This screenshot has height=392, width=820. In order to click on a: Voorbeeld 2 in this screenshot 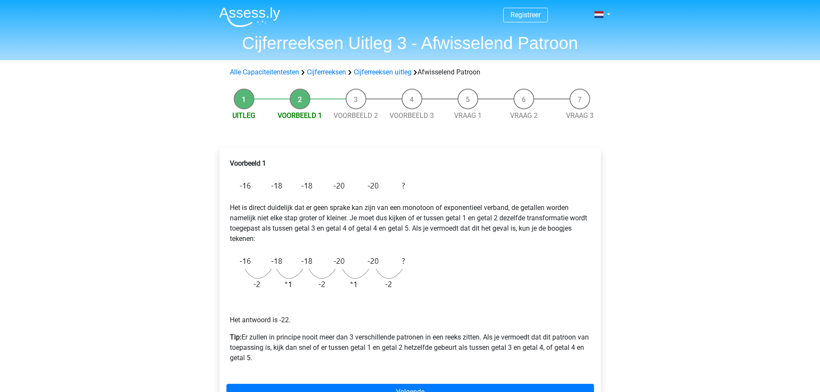, I will do `click(356, 115)`.